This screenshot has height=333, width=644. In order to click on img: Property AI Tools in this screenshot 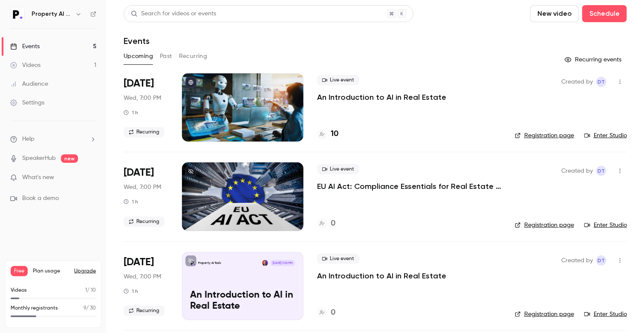, I will do `click(18, 14)`.